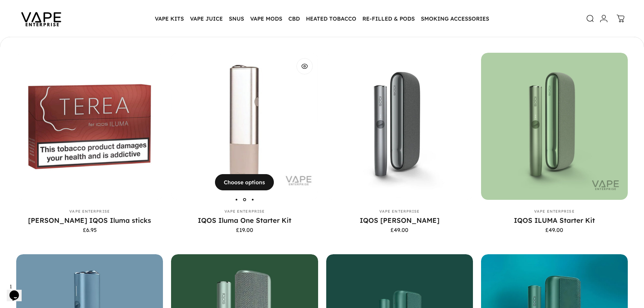 Image resolution: width=644 pixels, height=308 pixels. I want to click on summary: HEATED TOBACCO, so click(331, 19).